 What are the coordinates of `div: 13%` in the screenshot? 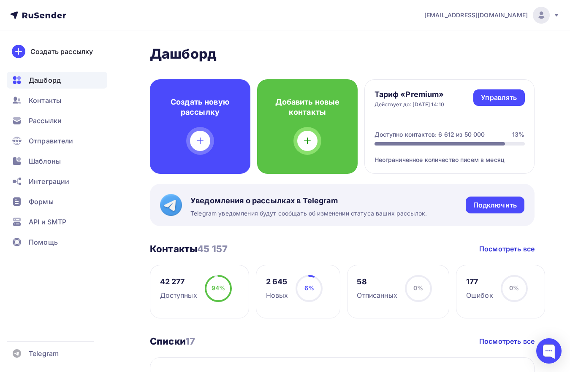 It's located at (518, 135).